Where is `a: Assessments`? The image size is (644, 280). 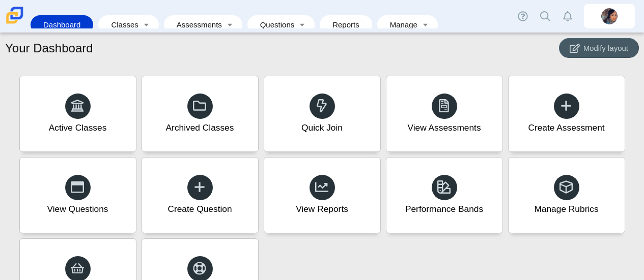
a: Assessments is located at coordinates (196, 24).